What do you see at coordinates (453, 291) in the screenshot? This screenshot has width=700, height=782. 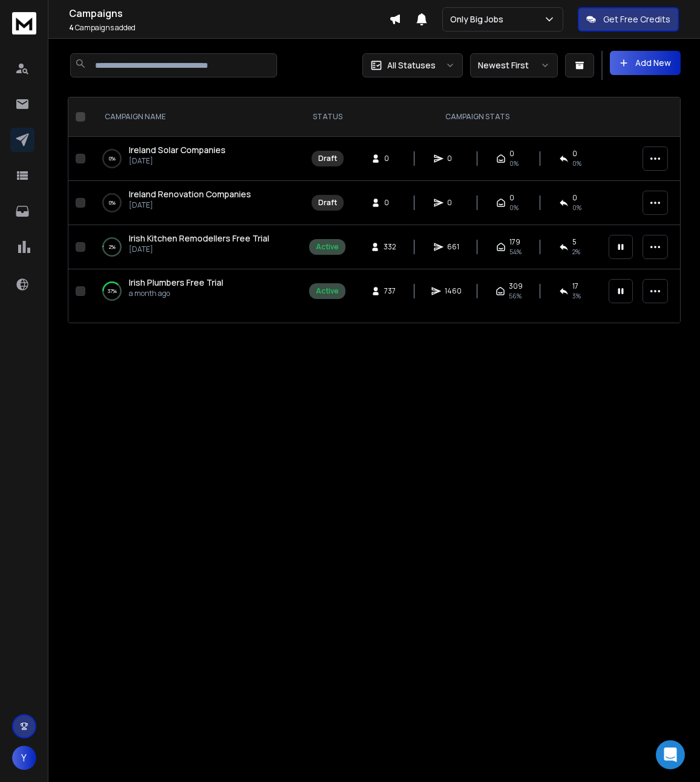 I see `span: 1460` at bounding box center [453, 291].